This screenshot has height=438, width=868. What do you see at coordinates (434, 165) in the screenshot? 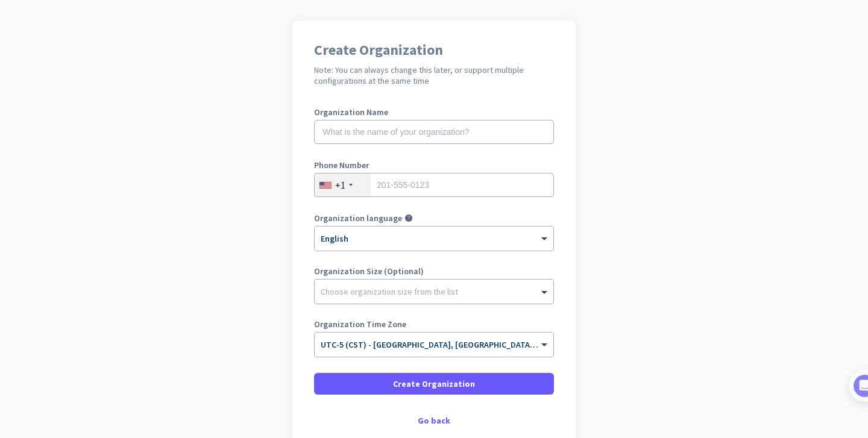
I see `label: Phone Number` at bounding box center [434, 165].